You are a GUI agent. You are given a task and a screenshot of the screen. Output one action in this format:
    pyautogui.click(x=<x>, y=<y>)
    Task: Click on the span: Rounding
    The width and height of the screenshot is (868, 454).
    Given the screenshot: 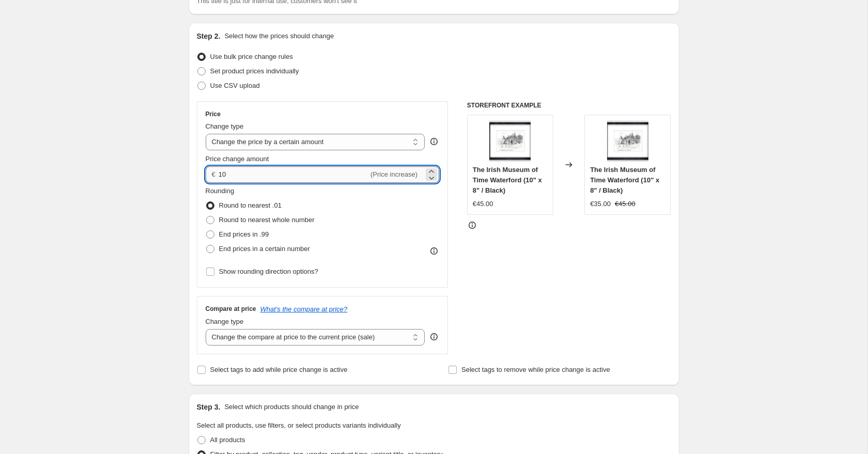 What is the action you would take?
    pyautogui.click(x=220, y=190)
    